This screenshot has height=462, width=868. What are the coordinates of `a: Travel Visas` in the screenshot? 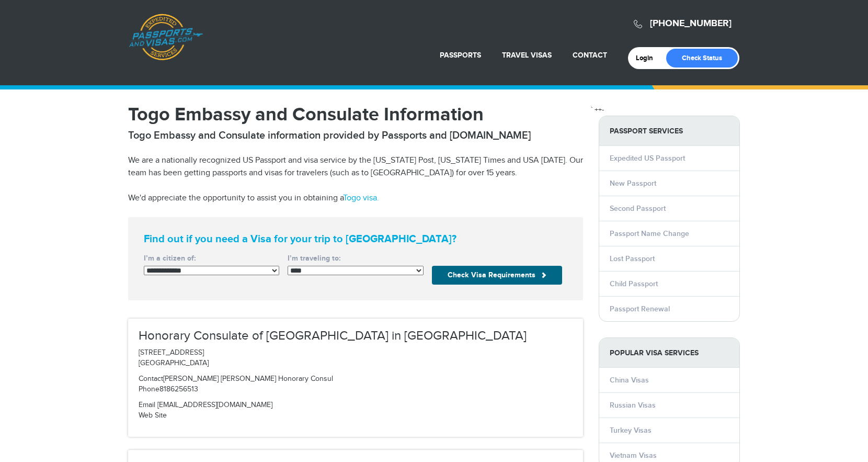 It's located at (527, 55).